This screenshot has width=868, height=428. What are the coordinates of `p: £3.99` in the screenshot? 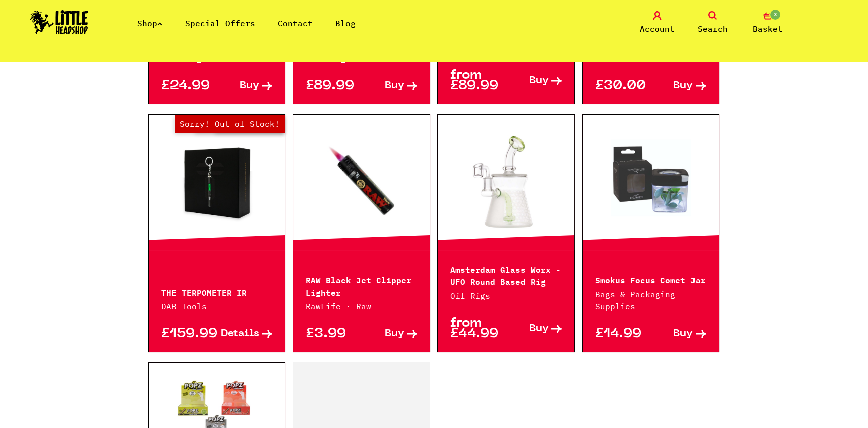 It's located at (333, 334).